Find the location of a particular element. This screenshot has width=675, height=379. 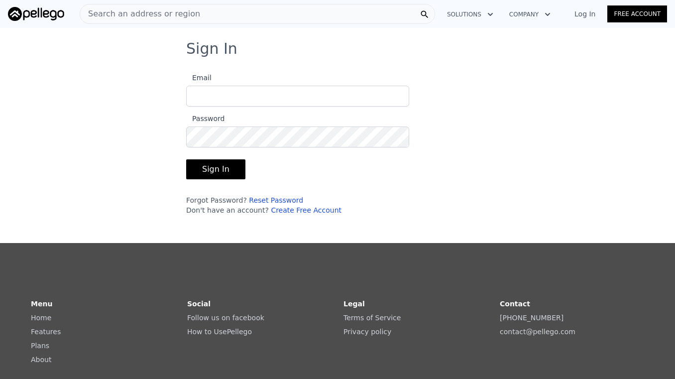

button: Company is located at coordinates (530, 14).